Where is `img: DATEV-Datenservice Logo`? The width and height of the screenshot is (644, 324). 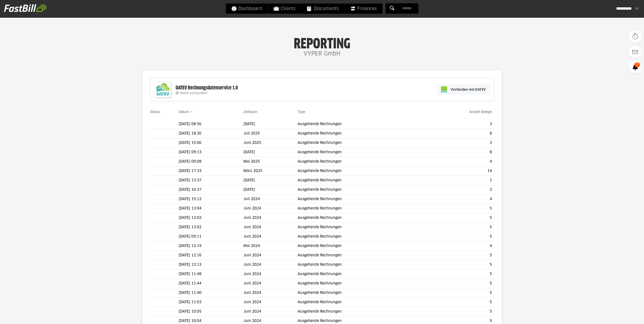
img: DATEV-Datenservice Logo is located at coordinates (163, 90).